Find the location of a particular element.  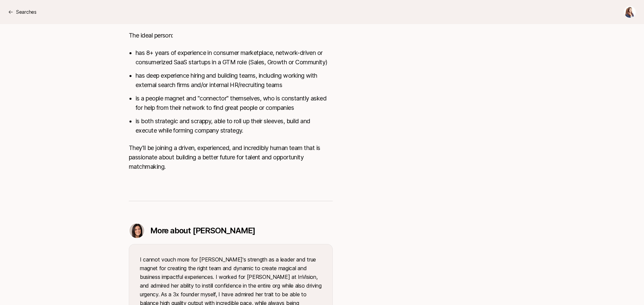

li: is a people magnet and "connector" themselves, who is constantly asked for help from their networ... is located at coordinates (234, 103).